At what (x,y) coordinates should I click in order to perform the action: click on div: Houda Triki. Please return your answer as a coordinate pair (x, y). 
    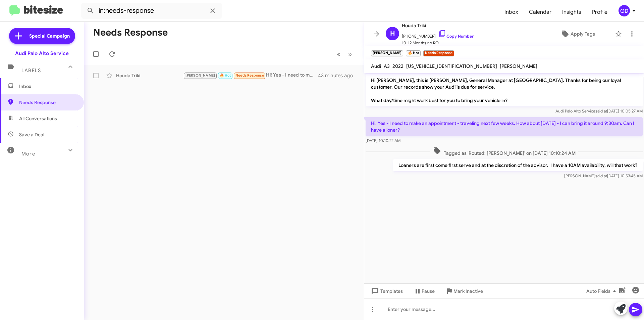
    Looking at the image, I should click on (150, 75).